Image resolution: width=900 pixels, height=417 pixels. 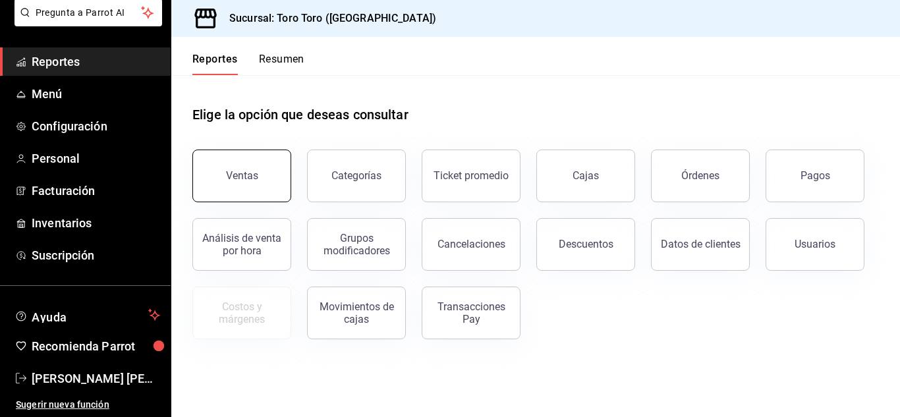 What do you see at coordinates (471, 244) in the screenshot?
I see `div: Cancelaciones` at bounding box center [471, 244].